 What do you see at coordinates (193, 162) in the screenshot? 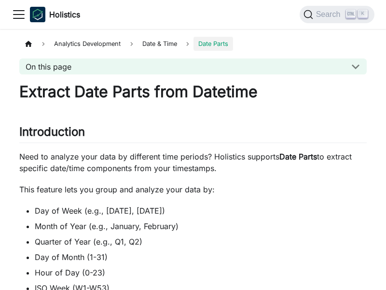
I see `p: Need to analyze your data by different time periods? Holistics supports to extract specific date/...` at bounding box center [193, 162].